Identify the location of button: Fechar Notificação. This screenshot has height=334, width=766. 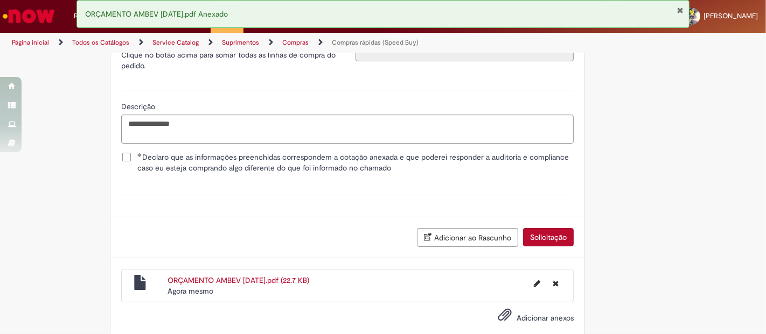
(680, 10).